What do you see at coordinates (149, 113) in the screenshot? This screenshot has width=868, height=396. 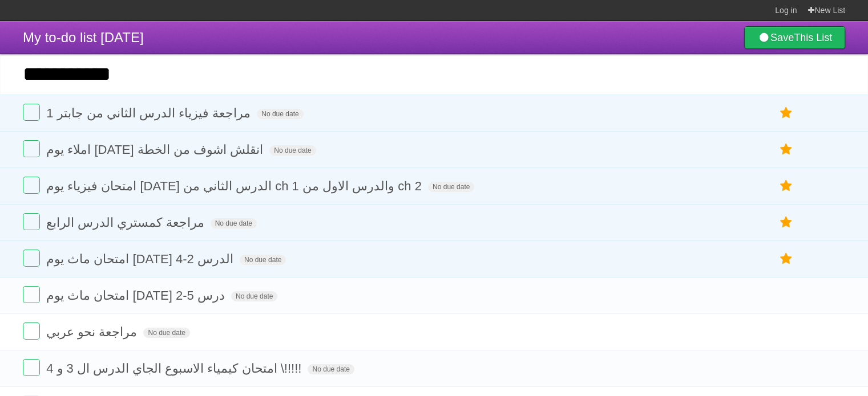 I see `span: مراجعة فيزياء الدرس الثاني من جابتر 1` at bounding box center [149, 113].